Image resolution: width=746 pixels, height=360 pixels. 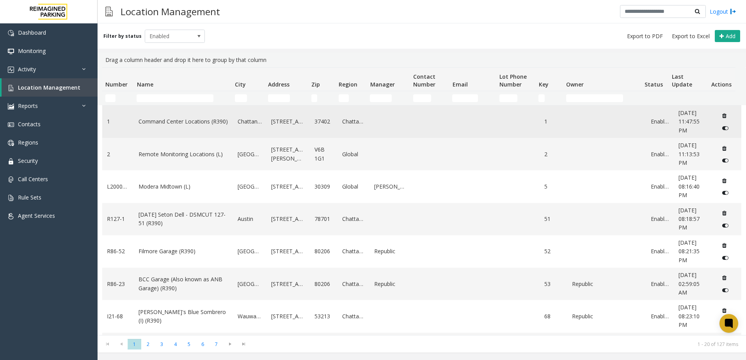 I want to click on th: Status, so click(x=655, y=80).